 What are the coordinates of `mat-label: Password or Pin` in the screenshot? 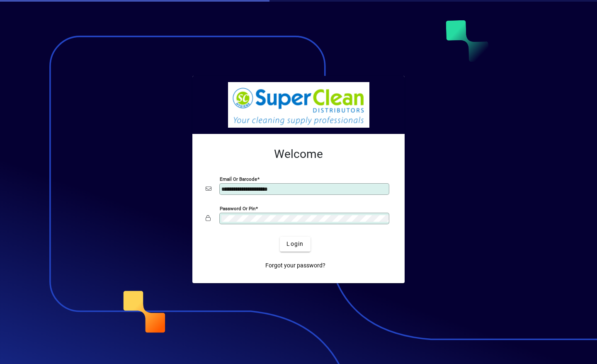 It's located at (238, 208).